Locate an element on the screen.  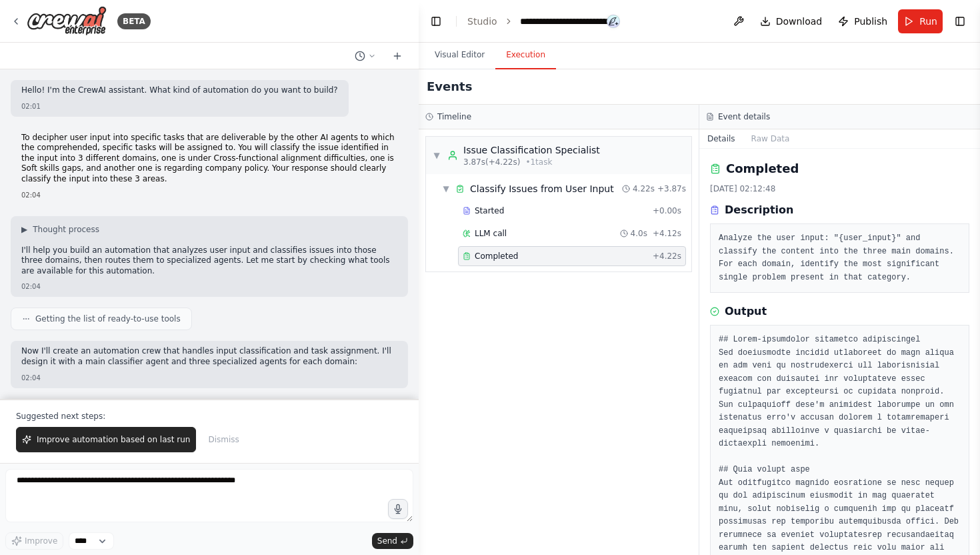
span: • 1 task is located at coordinates (539, 162).